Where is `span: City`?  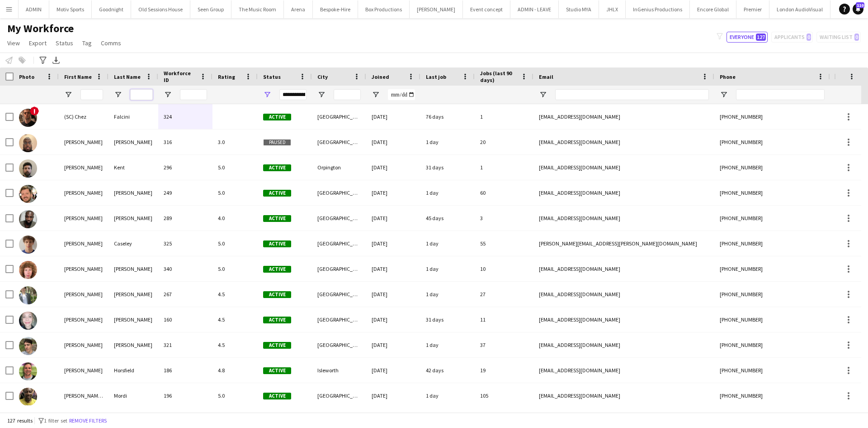
span: City is located at coordinates (323, 76).